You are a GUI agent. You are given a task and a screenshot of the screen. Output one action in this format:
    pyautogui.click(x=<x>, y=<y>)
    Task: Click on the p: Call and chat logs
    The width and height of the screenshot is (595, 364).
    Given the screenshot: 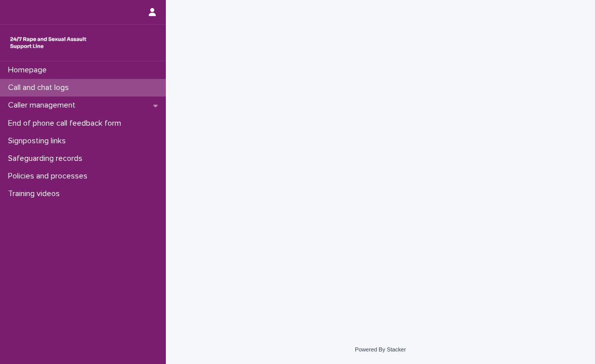 What is the action you would take?
    pyautogui.click(x=40, y=88)
    